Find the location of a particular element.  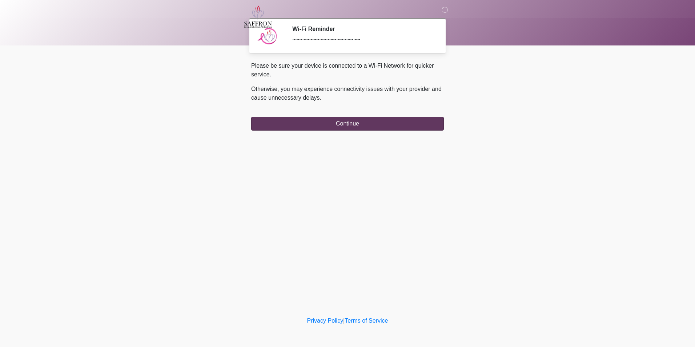

img: Agent Avatar is located at coordinates (268, 36).